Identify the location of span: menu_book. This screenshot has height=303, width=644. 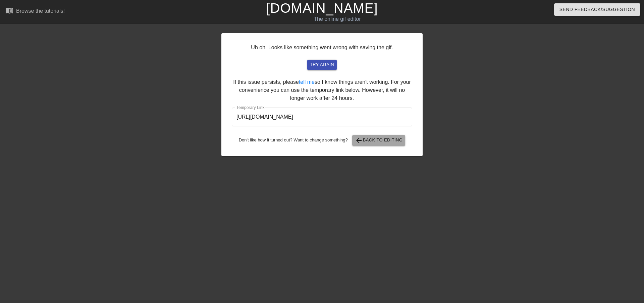
(9, 11).